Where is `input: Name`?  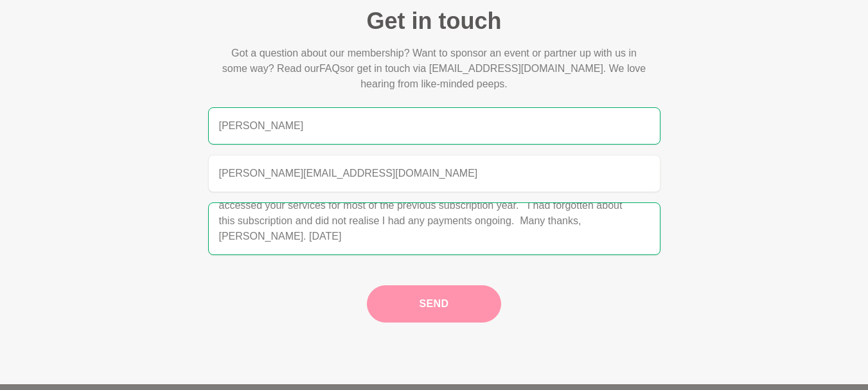
input: Name is located at coordinates (434, 126).